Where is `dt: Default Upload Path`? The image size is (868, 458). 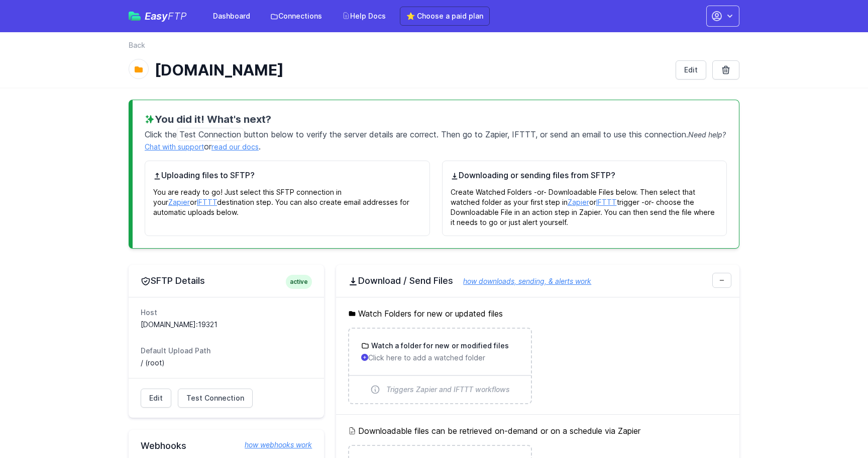
dt: Default Upload Path is located at coordinates (226, 351).